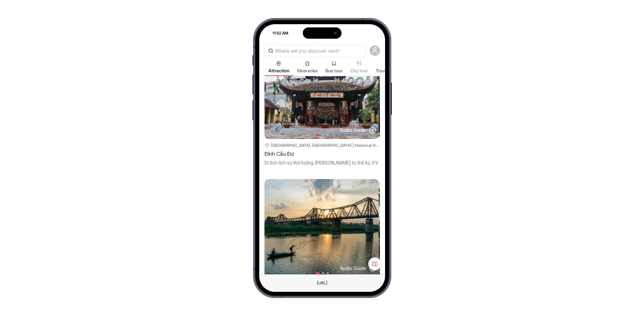 This screenshot has width=644, height=316. Describe the element at coordinates (387, 71) in the screenshot. I see `span: Travel Blog` at that location.